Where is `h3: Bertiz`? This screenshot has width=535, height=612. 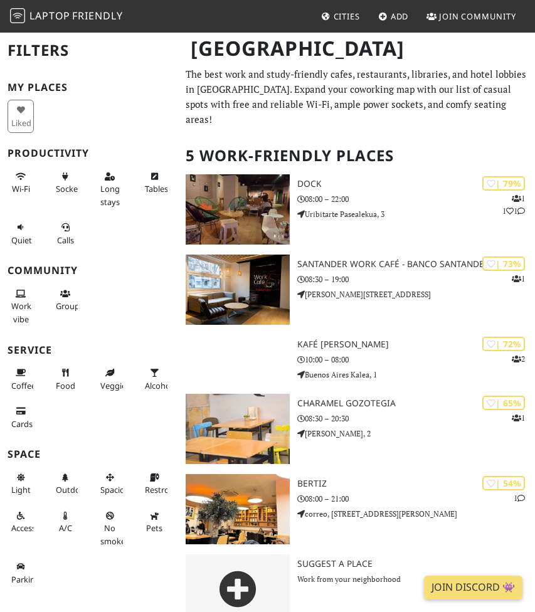
h3: Bertiz is located at coordinates (416, 484).